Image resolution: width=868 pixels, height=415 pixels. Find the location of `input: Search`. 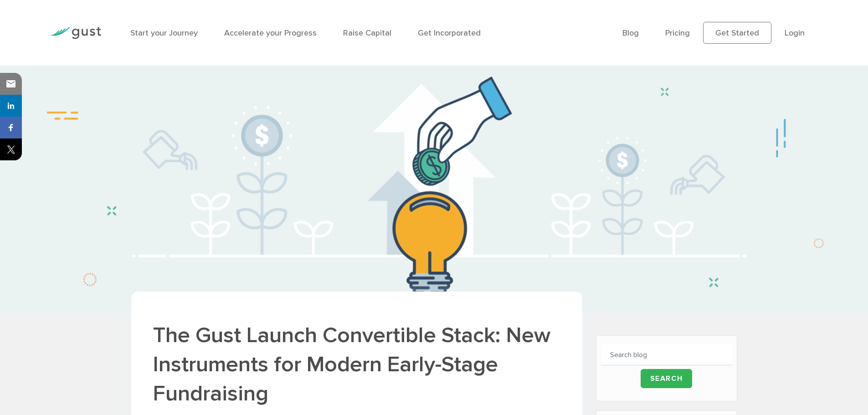

input: Search is located at coordinates (667, 378).